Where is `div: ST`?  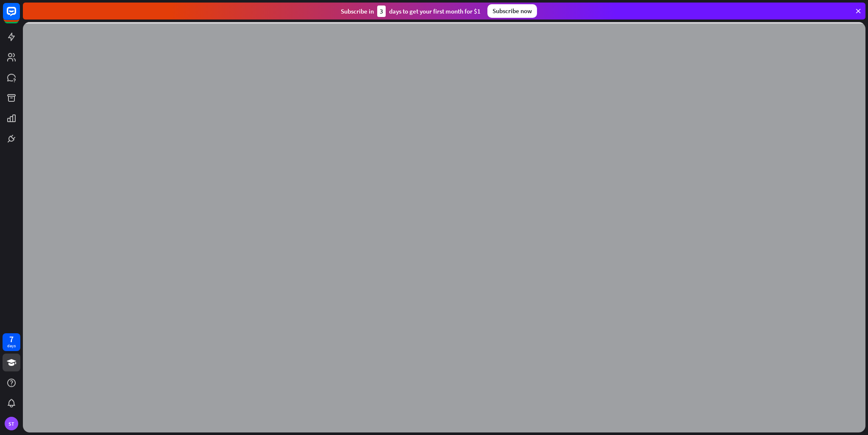
div: ST is located at coordinates (11, 424).